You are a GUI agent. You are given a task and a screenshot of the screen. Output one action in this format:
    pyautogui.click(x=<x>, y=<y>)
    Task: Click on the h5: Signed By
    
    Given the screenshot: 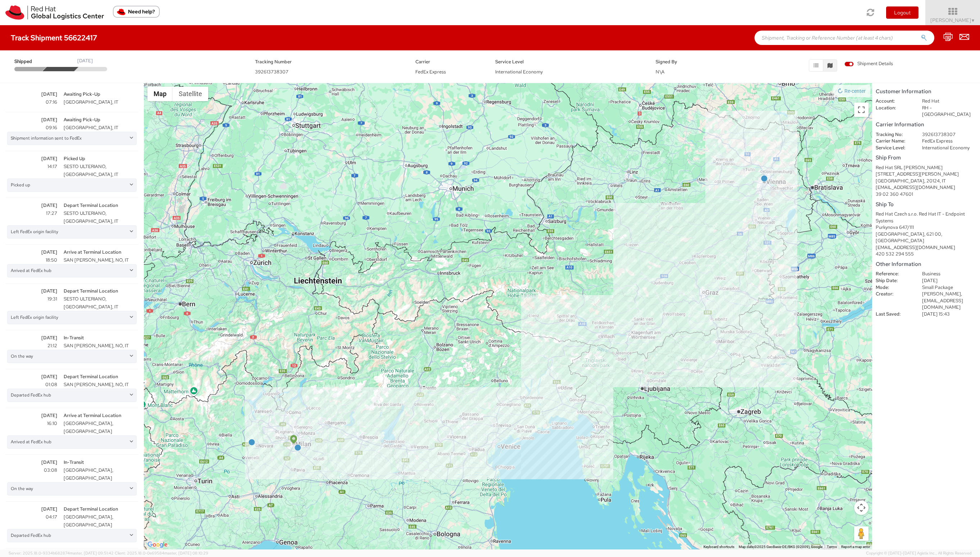 What is the action you would take?
    pyautogui.click(x=691, y=62)
    